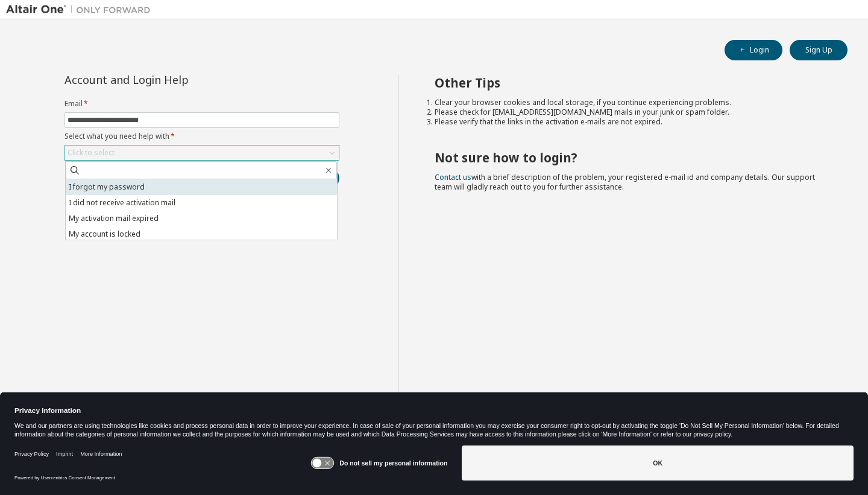 This screenshot has width=868, height=495. What do you see at coordinates (631, 122) in the screenshot?
I see `li: Please verify that the links in the activation e-mails are not expired.` at bounding box center [631, 122].